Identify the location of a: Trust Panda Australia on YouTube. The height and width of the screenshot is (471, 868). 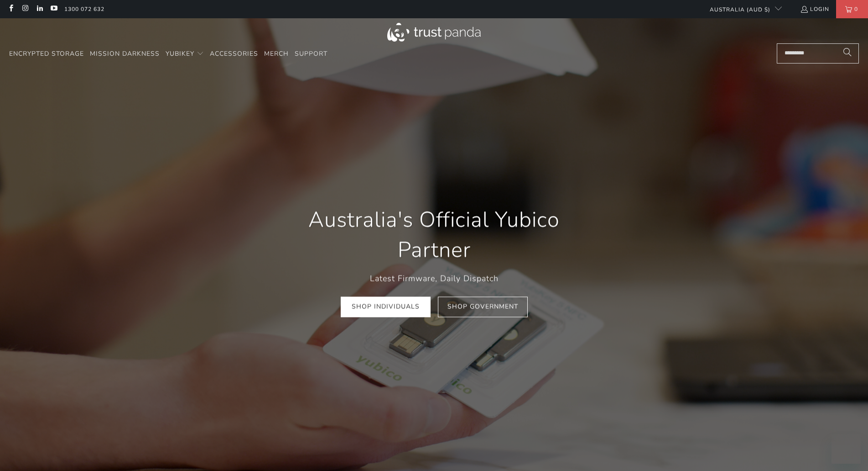
(54, 9).